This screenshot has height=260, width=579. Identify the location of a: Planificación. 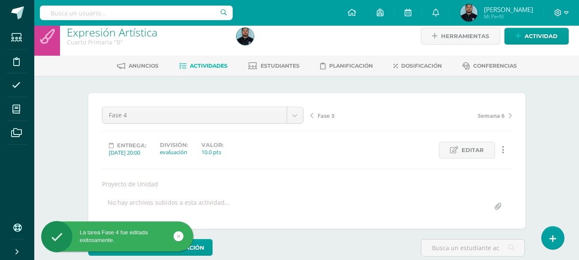
(346, 66).